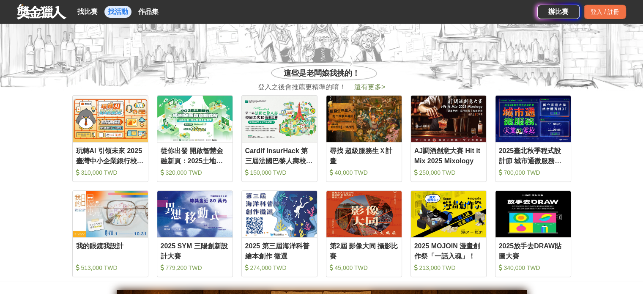 This screenshot has height=294, width=643. I want to click on div: 2025 SYM 三陽創新設計大賽, so click(195, 250).